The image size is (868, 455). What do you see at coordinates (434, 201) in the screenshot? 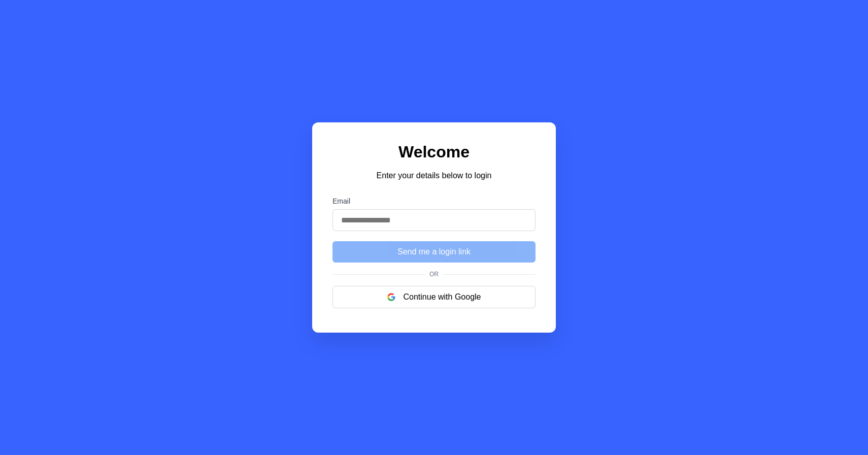
I see `label: Email` at bounding box center [434, 201].